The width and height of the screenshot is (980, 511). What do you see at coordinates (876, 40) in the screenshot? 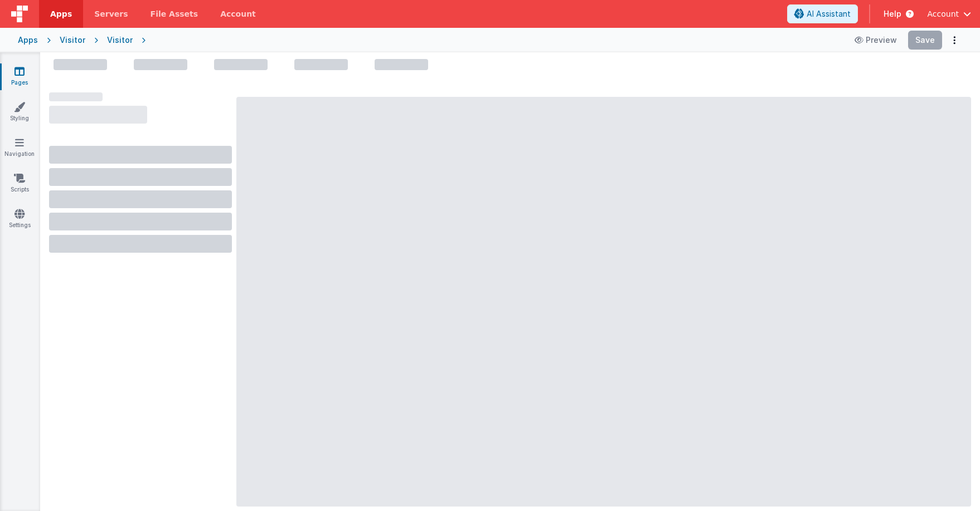
I see `button: Preview` at bounding box center [876, 40].